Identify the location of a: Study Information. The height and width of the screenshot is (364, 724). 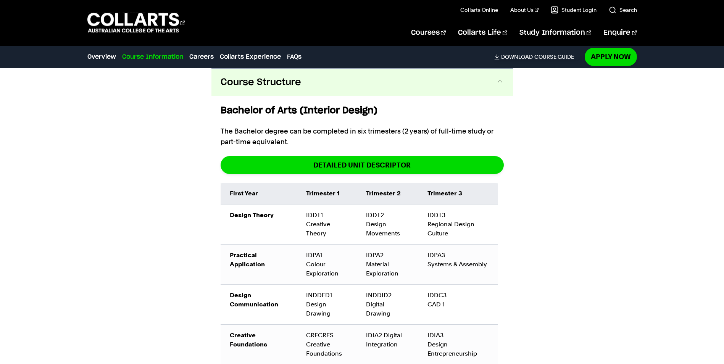
(555, 33).